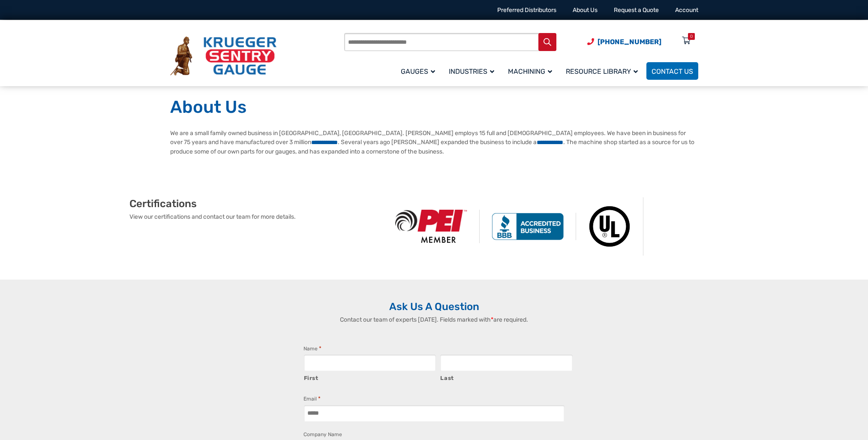 The height and width of the screenshot is (440, 868). What do you see at coordinates (528, 227) in the screenshot?
I see `img: BBB` at bounding box center [528, 227].